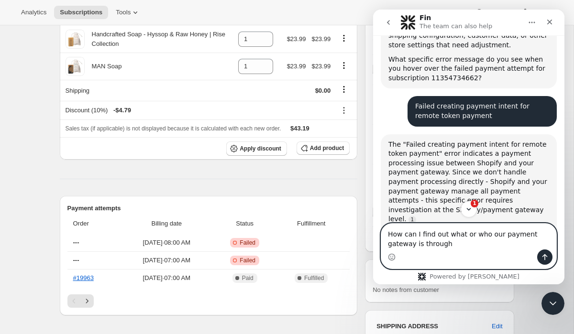 The height and width of the screenshot is (334, 574). What do you see at coordinates (248, 278) in the screenshot?
I see `span: Paid` at bounding box center [248, 278].